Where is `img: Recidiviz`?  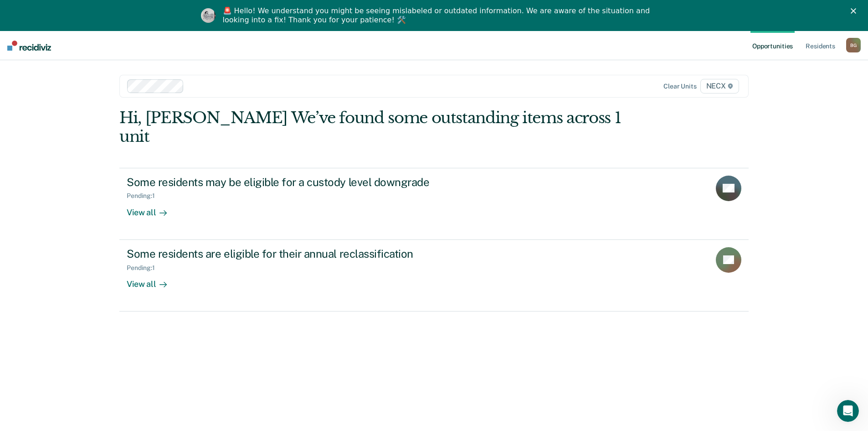
img: Recidiviz is located at coordinates (29, 45).